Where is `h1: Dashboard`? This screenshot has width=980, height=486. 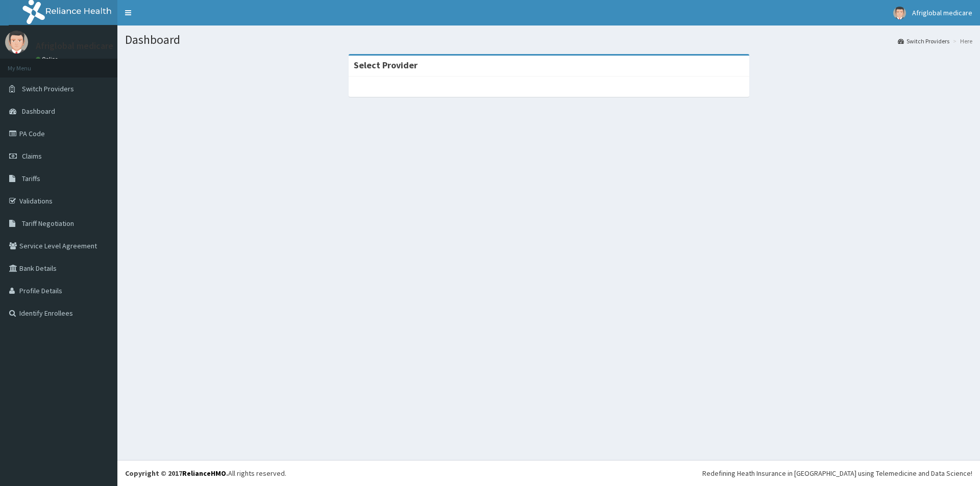
h1: Dashboard is located at coordinates (549, 40).